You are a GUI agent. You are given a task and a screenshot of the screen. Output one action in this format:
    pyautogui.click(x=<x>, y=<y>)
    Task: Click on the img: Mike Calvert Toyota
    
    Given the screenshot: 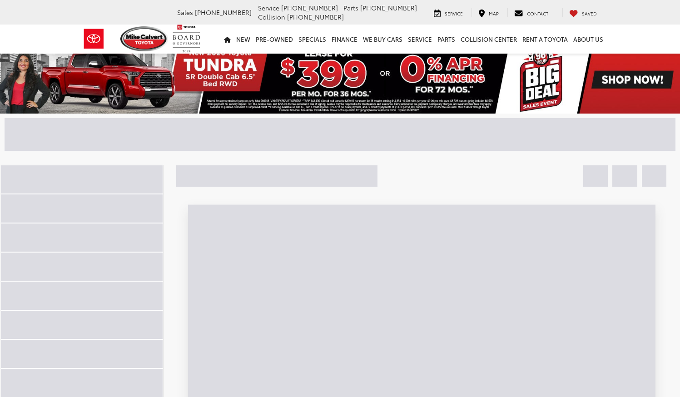 What is the action you would take?
    pyautogui.click(x=145, y=39)
    